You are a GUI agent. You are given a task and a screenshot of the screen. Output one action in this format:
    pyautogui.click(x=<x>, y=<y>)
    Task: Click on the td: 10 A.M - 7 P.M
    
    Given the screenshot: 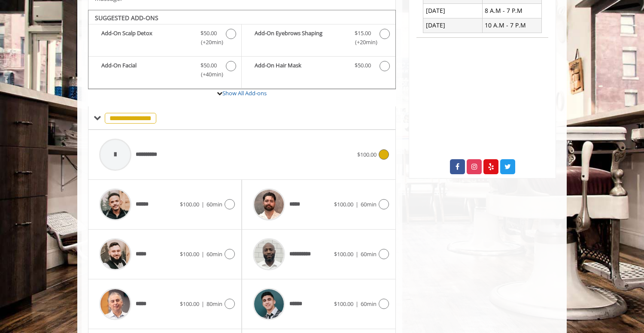 What is the action you would take?
    pyautogui.click(x=512, y=25)
    